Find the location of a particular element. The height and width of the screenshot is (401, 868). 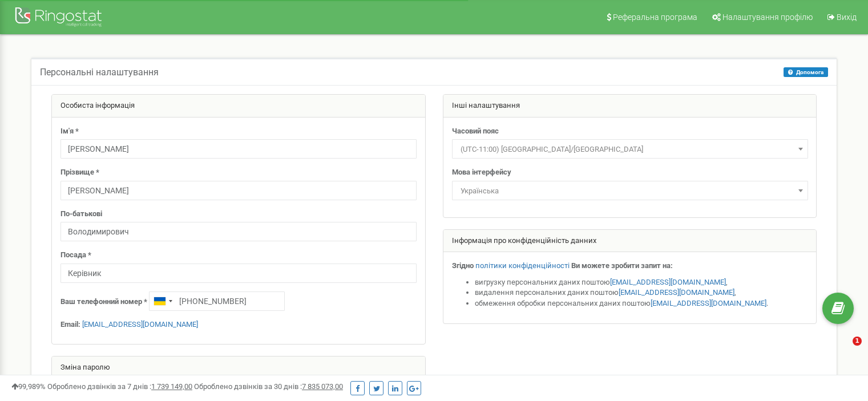

strong: Email: is located at coordinates (70, 324).